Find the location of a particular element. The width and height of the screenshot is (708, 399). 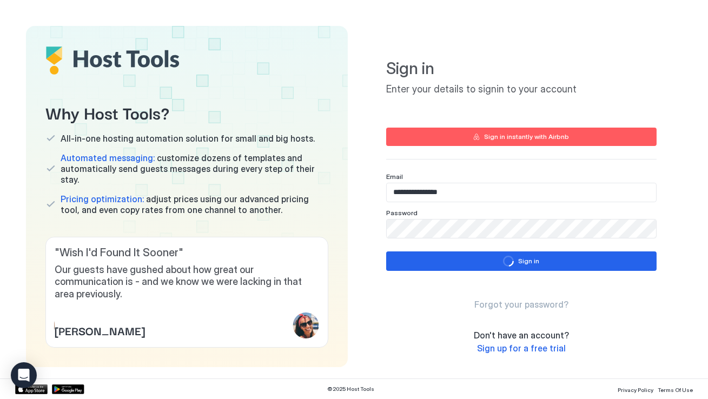

span: Sign up for a free trial is located at coordinates (522, 348).